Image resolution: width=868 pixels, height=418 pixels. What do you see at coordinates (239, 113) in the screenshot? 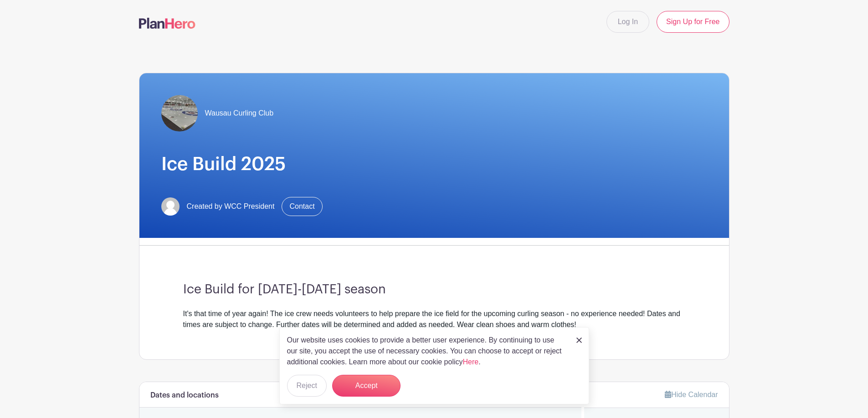
I see `span: Wausau Curling Club` at bounding box center [239, 113].